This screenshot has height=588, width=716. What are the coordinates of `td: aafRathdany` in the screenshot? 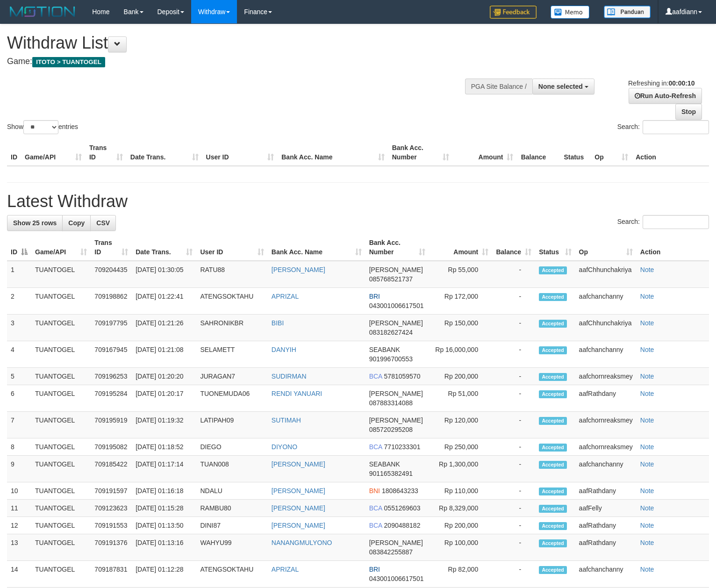 It's located at (606, 398).